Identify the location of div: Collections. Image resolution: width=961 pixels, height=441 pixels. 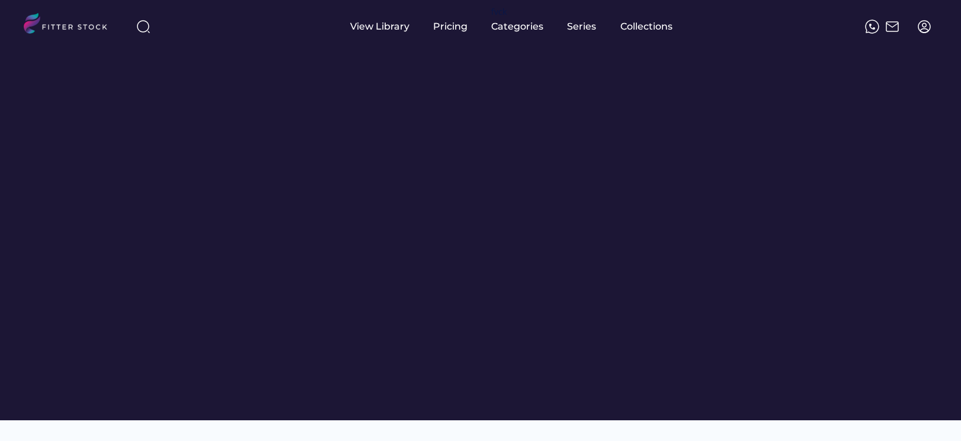
(646, 27).